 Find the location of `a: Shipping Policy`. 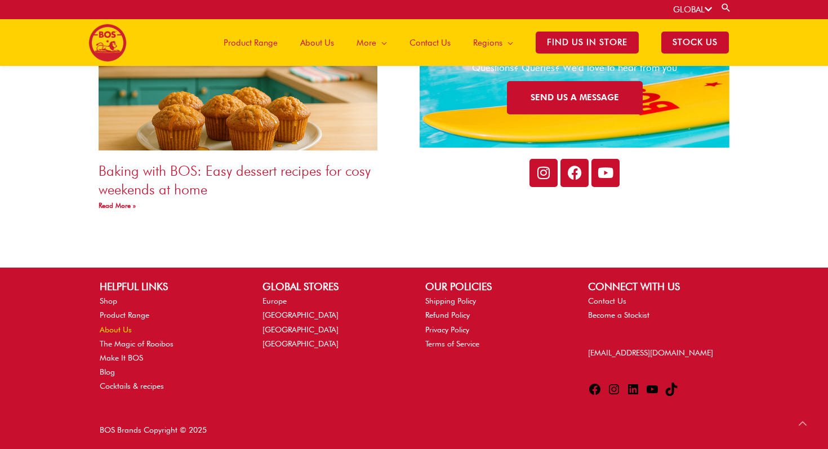

a: Shipping Policy is located at coordinates (450, 301).